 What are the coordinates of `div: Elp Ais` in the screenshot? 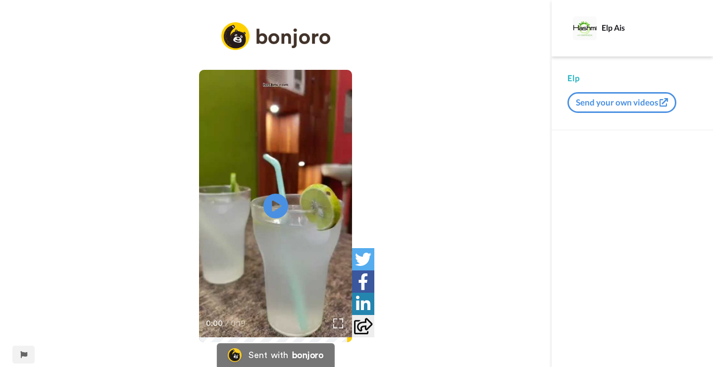 It's located at (649, 27).